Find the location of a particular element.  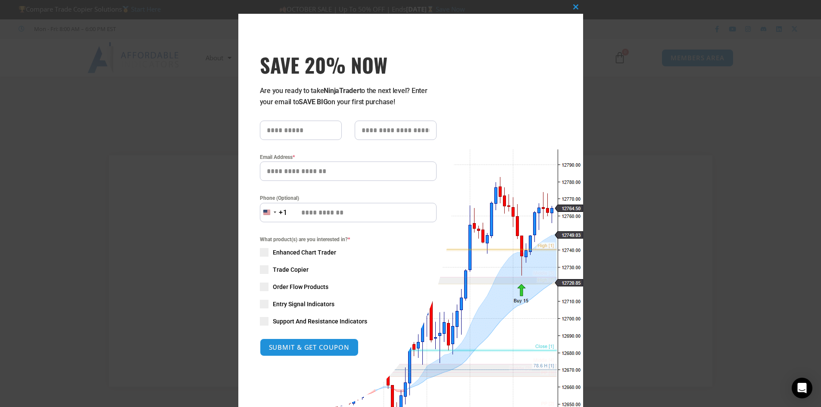

span: Entry Signal Indicators is located at coordinates (303, 304).